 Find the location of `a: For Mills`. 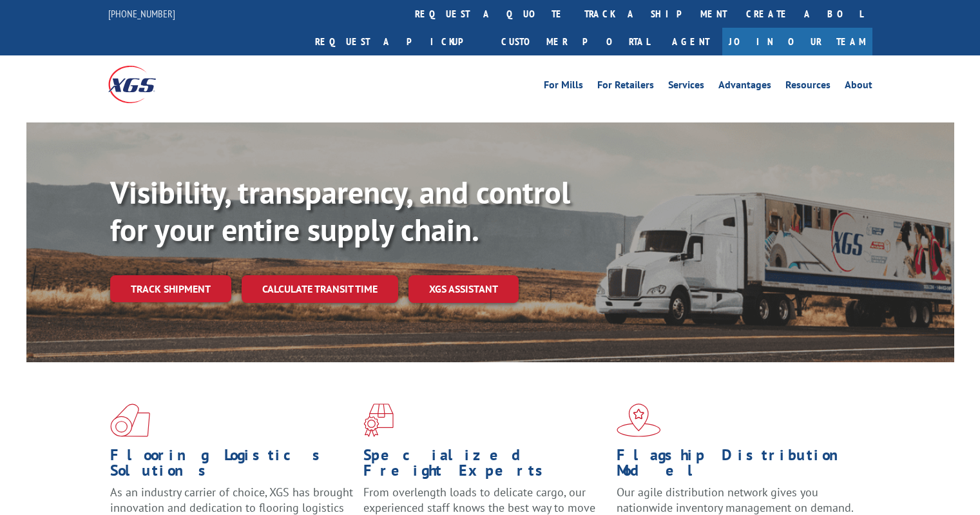

a: For Mills is located at coordinates (563, 87).